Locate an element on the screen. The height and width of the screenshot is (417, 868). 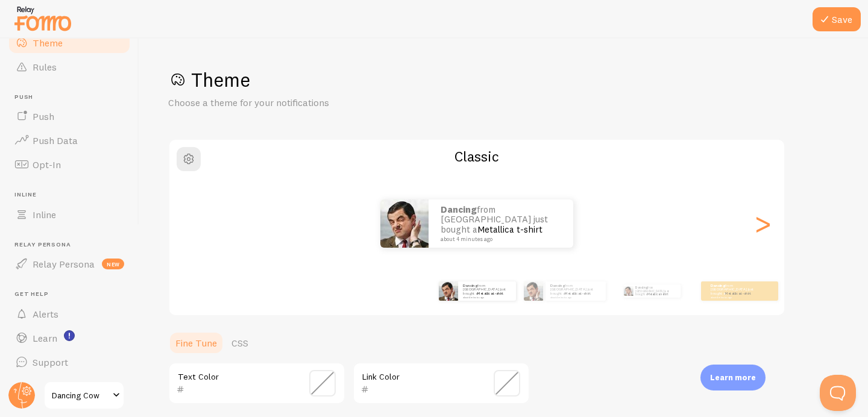
a: CSS is located at coordinates (240, 343).